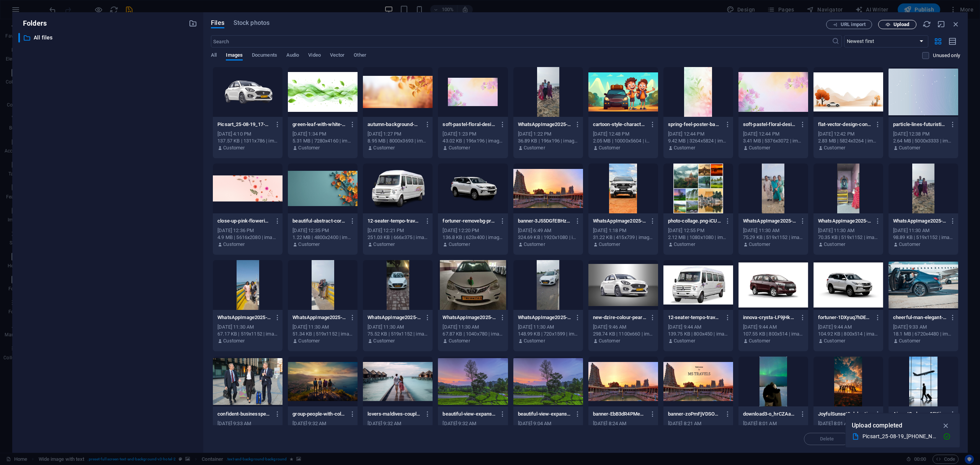 Image resolution: width=980 pixels, height=465 pixels. What do you see at coordinates (897, 24) in the screenshot?
I see `button: Upload` at bounding box center [897, 24].